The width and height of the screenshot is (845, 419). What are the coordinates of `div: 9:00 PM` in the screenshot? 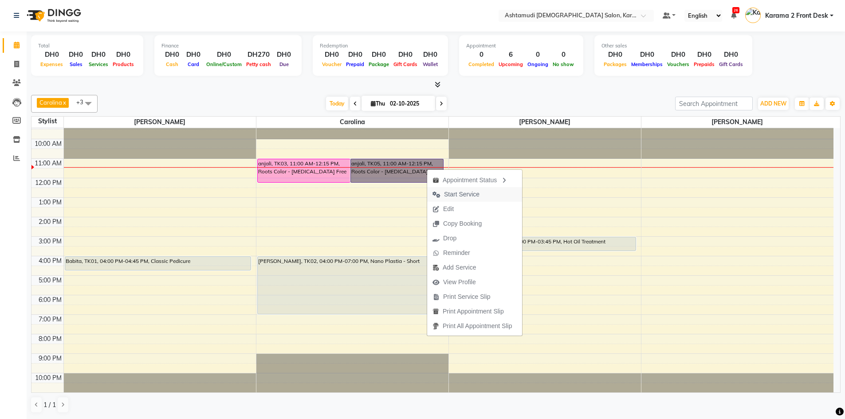 It's located at (50, 358).